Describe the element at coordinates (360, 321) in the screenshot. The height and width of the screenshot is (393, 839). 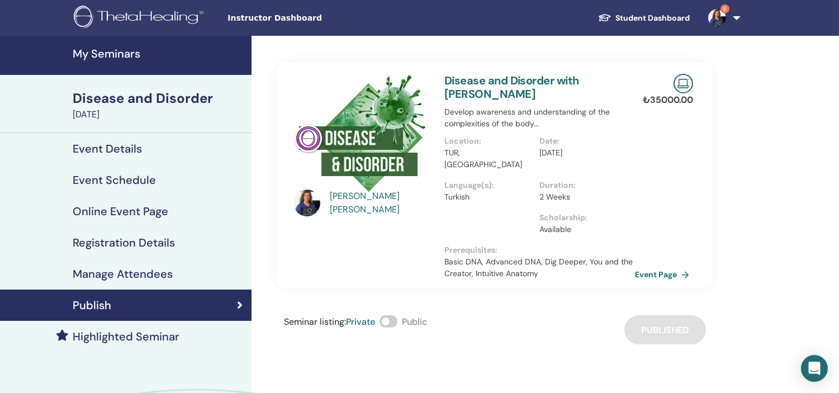
I see `span: Private` at that location.